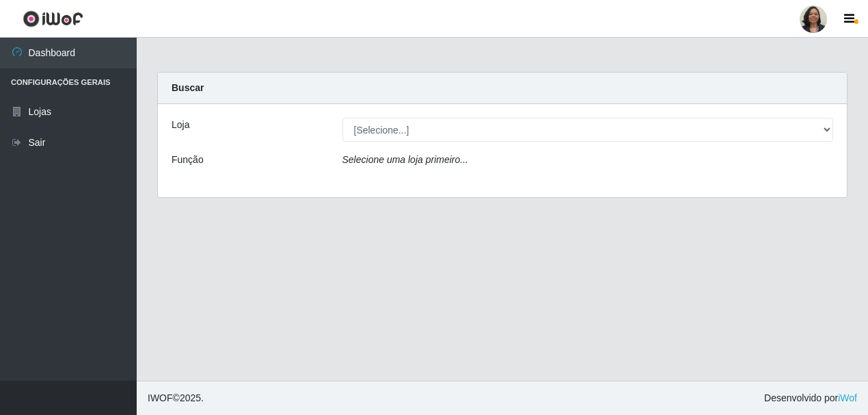  Describe the element at coordinates (811, 397) in the screenshot. I see `span: Desenvolvido por` at that location.